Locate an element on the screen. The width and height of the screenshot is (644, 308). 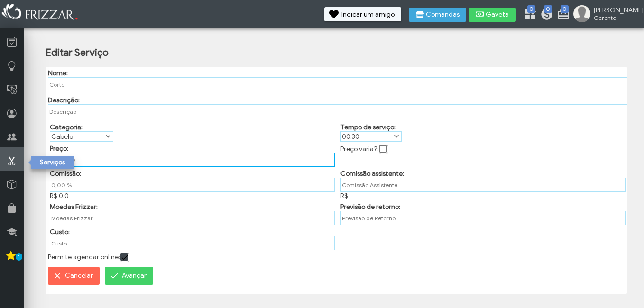
input: Previsão de Retorno is located at coordinates (483, 218).